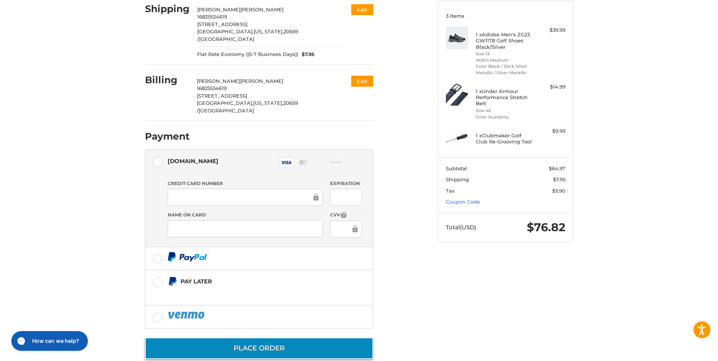 The image size is (718, 361). Describe the element at coordinates (551, 87) in the screenshot. I see `div: $14.99` at that location.